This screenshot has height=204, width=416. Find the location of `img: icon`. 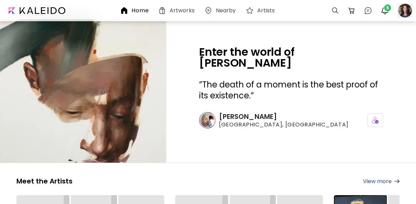

img: icon is located at coordinates (376, 121).